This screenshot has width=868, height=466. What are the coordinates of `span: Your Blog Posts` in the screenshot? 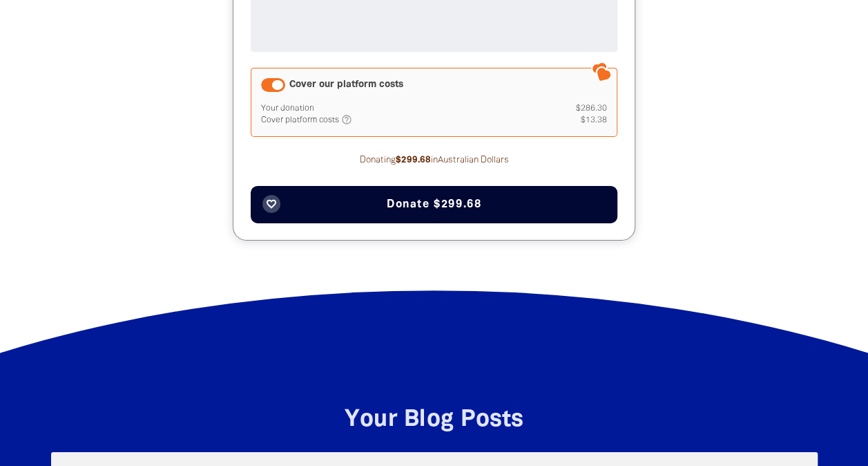 It's located at (434, 420).